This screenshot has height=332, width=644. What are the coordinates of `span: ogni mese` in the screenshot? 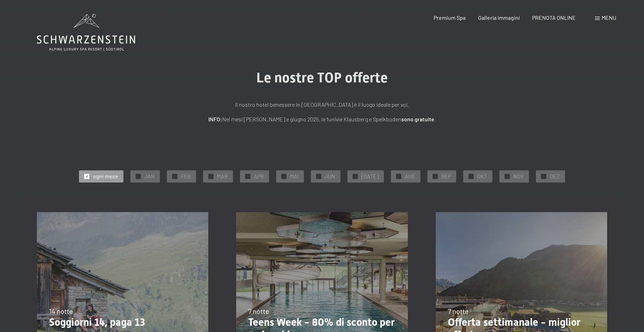 It's located at (106, 177).